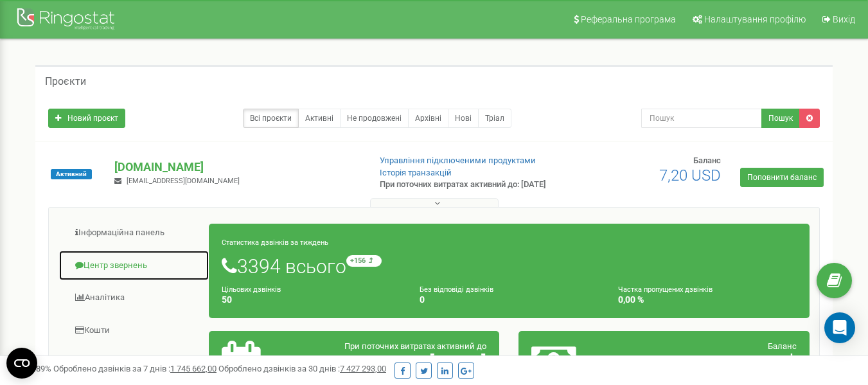 This screenshot has width=868, height=385. I want to click on h4: 50, so click(311, 299).